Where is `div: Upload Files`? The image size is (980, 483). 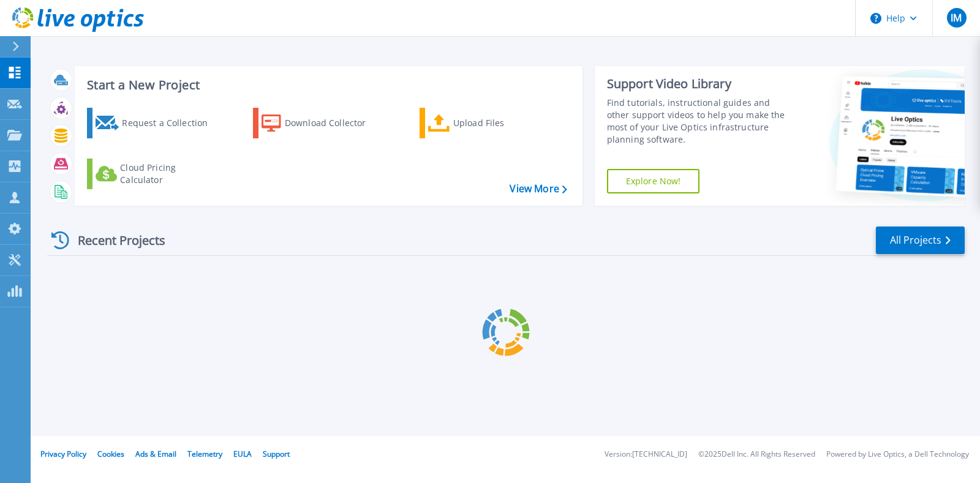
div: Upload Files is located at coordinates (502, 123).